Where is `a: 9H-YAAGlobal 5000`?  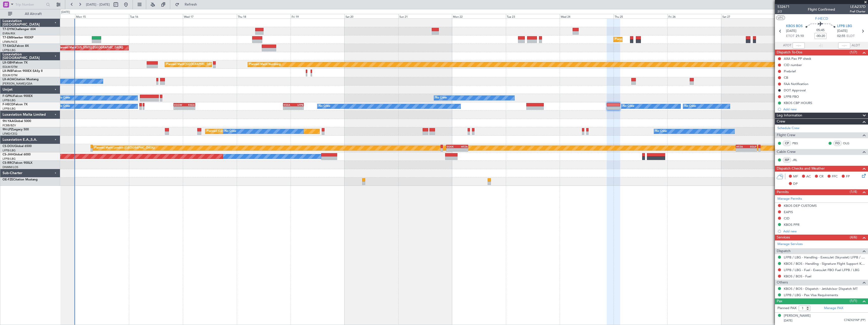 a: 9H-YAAGlobal 5000 is located at coordinates (17, 121).